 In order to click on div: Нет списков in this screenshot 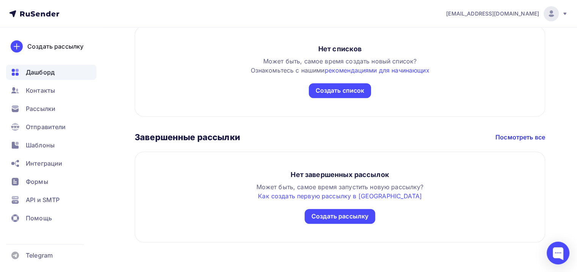, I will do `click(340, 49)`.